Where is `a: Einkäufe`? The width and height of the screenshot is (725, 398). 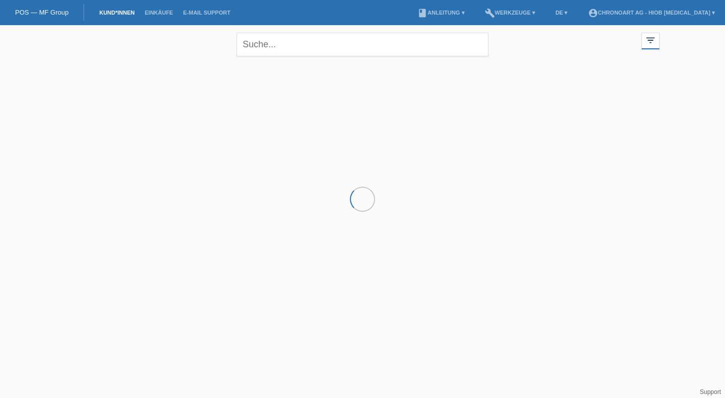
a: Einkäufe is located at coordinates (159, 13).